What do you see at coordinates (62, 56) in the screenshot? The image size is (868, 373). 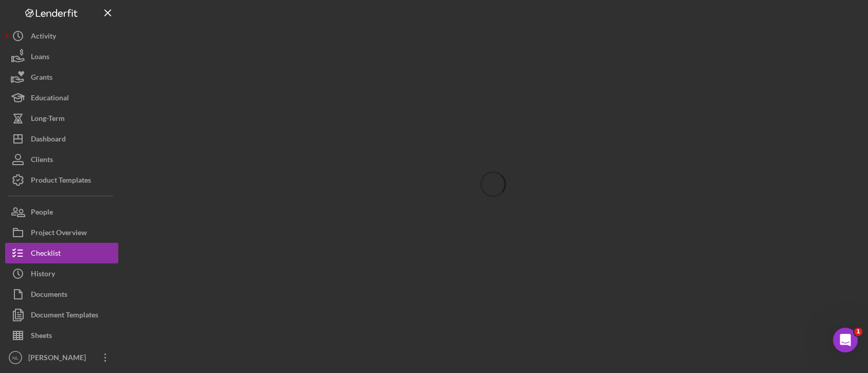 I see `a: Loans` at bounding box center [62, 56].